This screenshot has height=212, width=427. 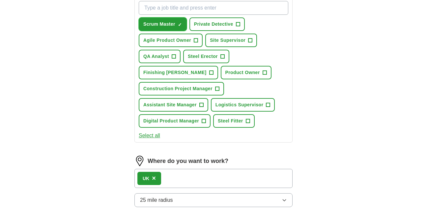 What do you see at coordinates (231, 40) in the screenshot?
I see `button: Site Supervisor` at bounding box center [231, 40].